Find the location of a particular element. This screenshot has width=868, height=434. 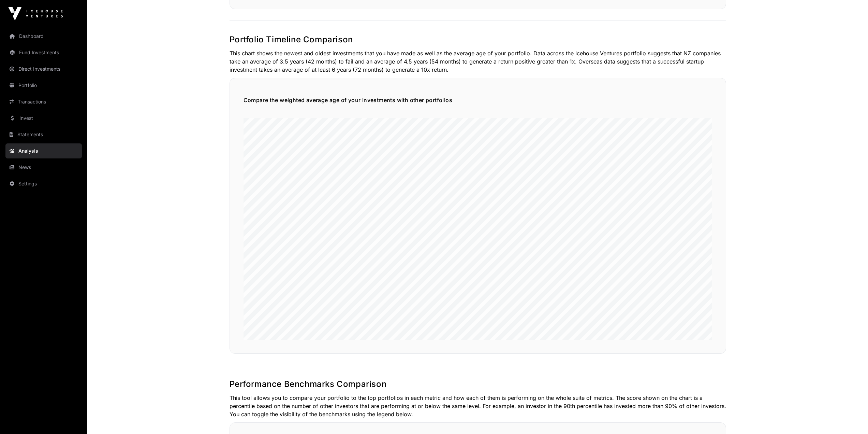

a: Dashboard is located at coordinates (43, 36).